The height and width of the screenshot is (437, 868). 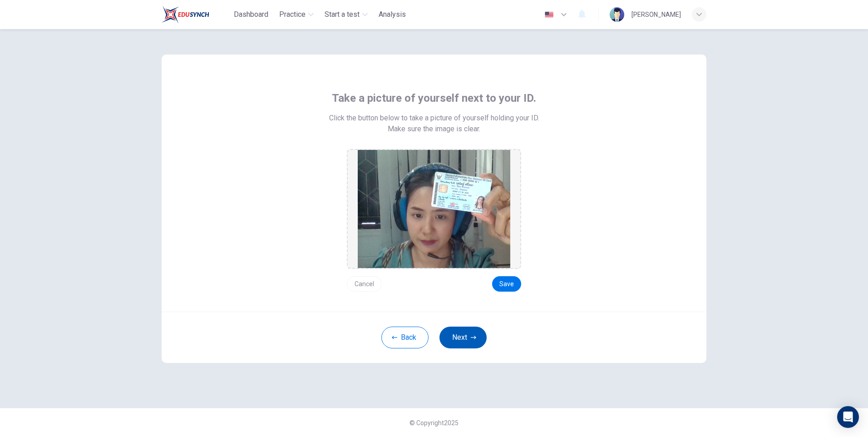 I want to click on button: Cancel, so click(x=364, y=284).